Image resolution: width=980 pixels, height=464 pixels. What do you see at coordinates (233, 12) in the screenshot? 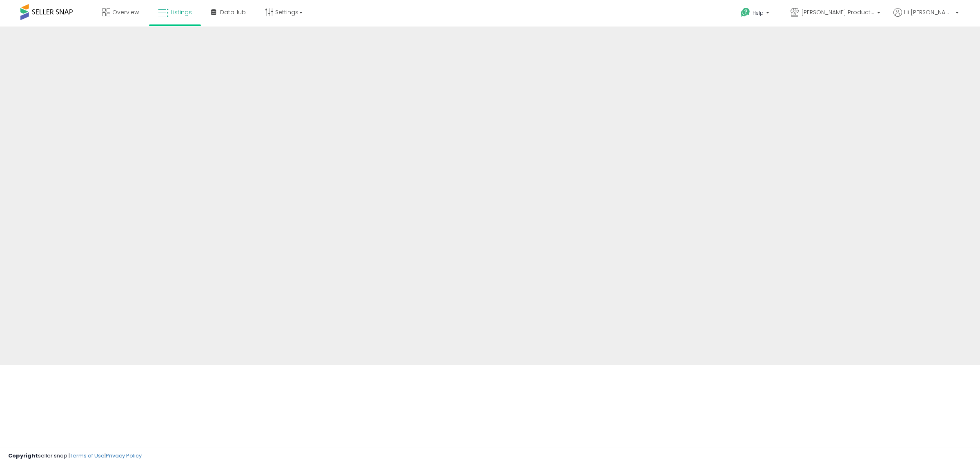
I see `span: DataHub` at bounding box center [233, 12].